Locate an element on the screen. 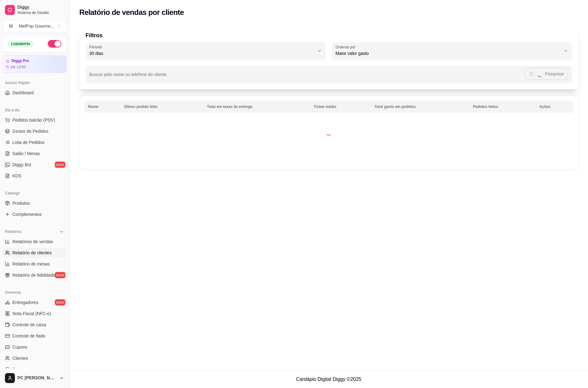  span: Sistema de Gestão is located at coordinates (41, 13).